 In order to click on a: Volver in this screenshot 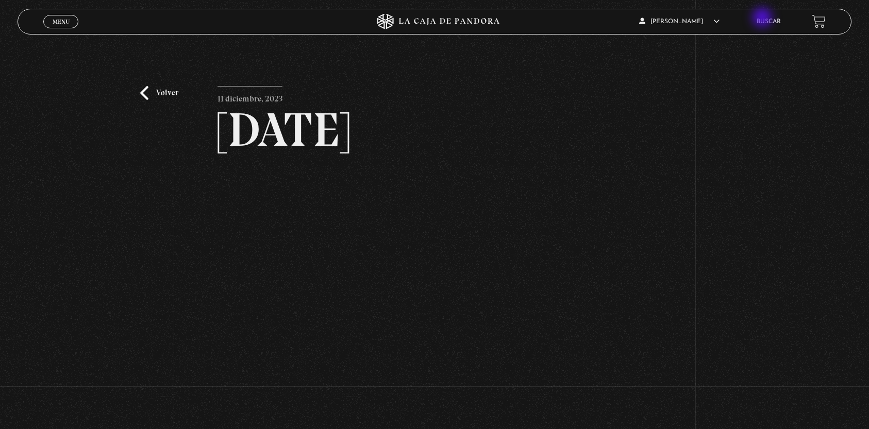, I will do `click(159, 93)`.